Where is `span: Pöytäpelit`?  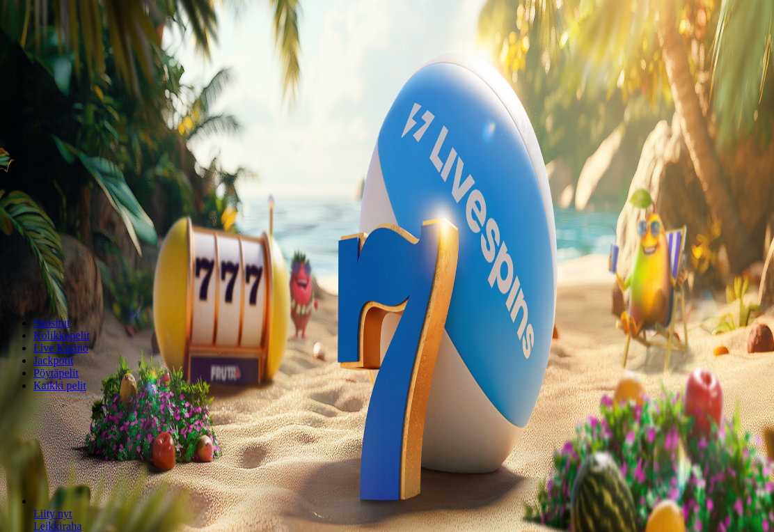 span: Pöytäpelit is located at coordinates (56, 372).